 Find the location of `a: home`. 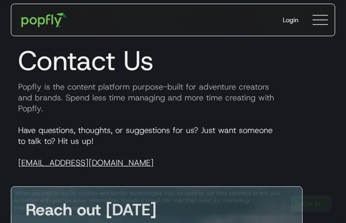

a: home is located at coordinates (44, 20).